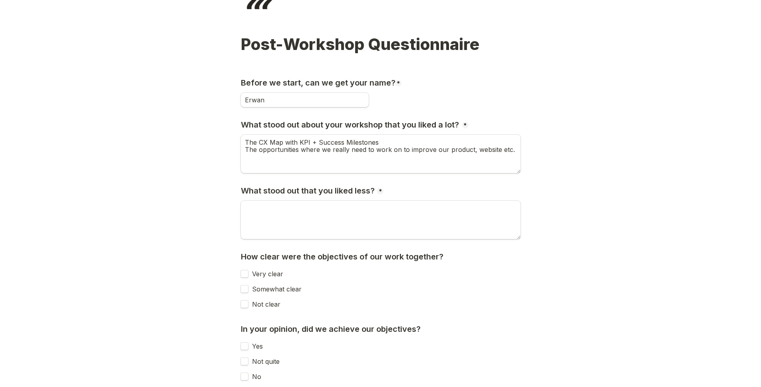 The height and width of the screenshot is (387, 761). Describe the element at coordinates (305, 100) in the screenshot. I see `input: Before we start, can we get your name?` at that location.